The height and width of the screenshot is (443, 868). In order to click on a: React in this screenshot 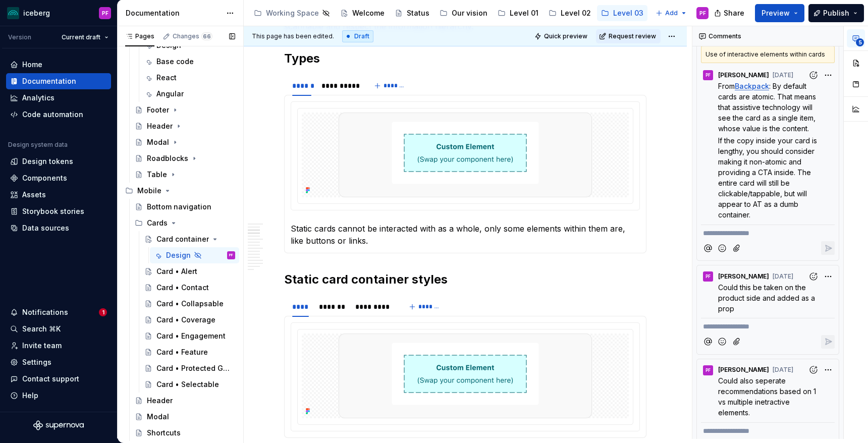, I will do `click(190, 78)`.